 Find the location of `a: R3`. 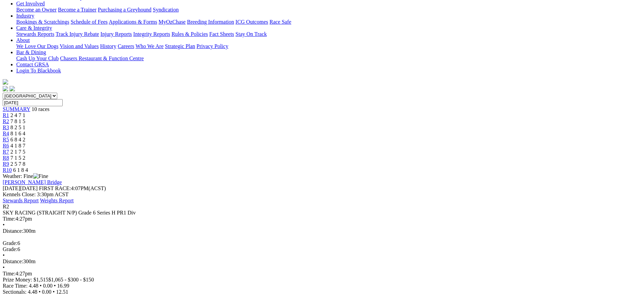

a: R3 is located at coordinates (5, 127).